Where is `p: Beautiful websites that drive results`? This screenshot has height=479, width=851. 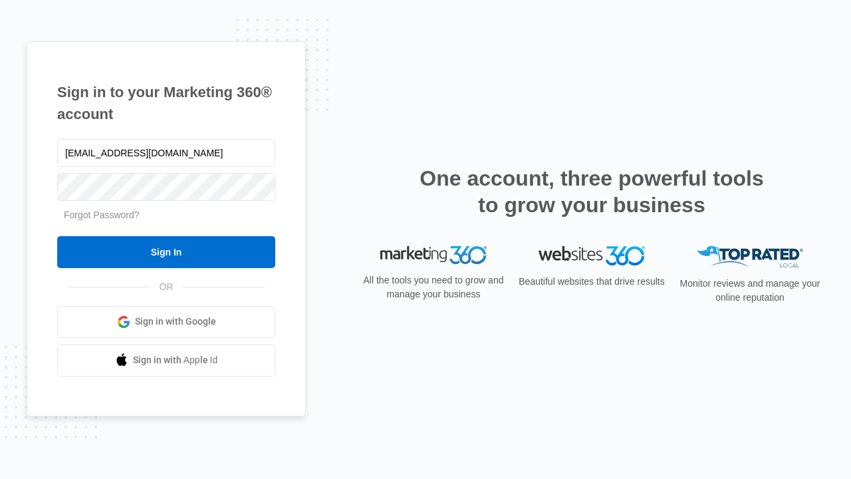 p: Beautiful websites that drive results is located at coordinates (592, 281).